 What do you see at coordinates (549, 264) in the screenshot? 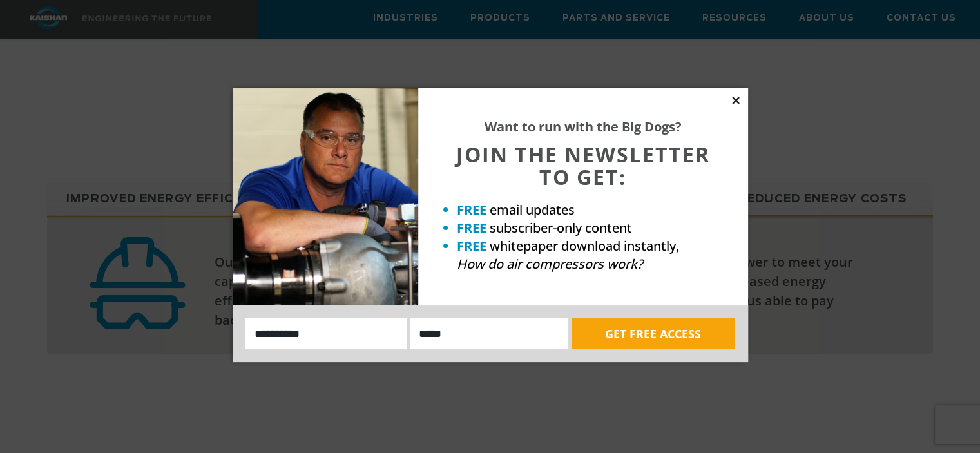
I see `em: How do air compressors work?` at bounding box center [549, 264].